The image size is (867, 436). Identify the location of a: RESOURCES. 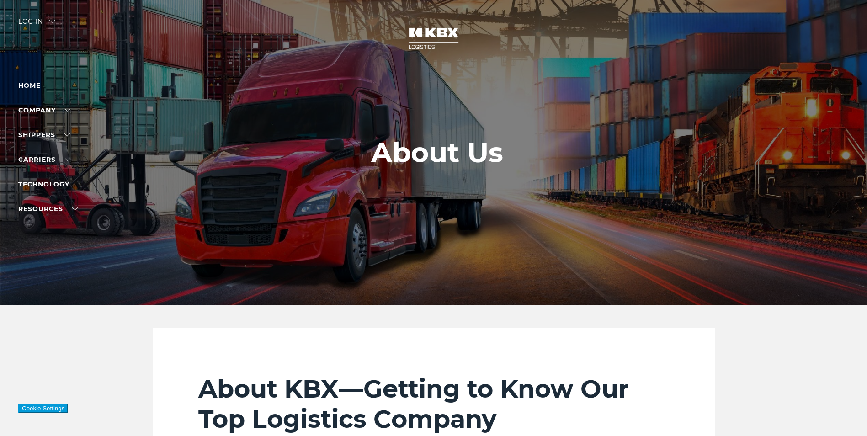
(48, 209).